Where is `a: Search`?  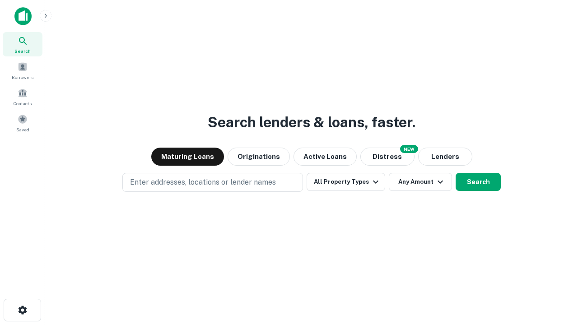
a: Search is located at coordinates (23, 44).